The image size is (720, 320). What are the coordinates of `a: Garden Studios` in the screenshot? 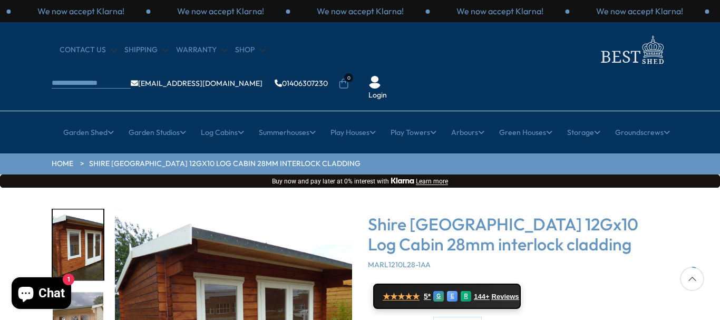 It's located at (157, 132).